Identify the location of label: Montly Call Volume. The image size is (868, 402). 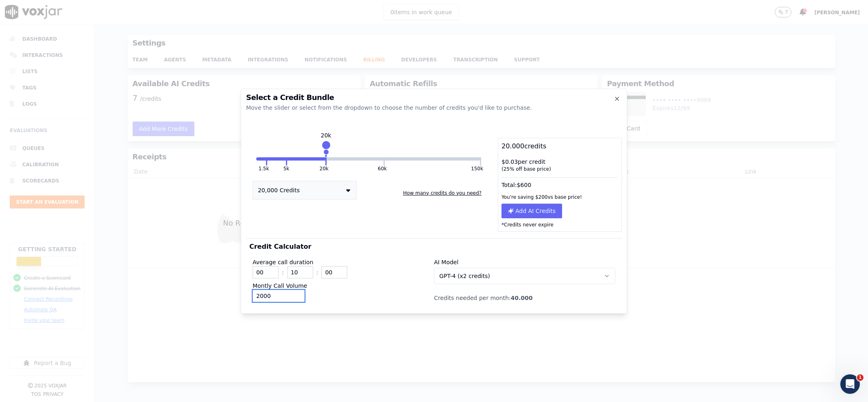
(280, 286).